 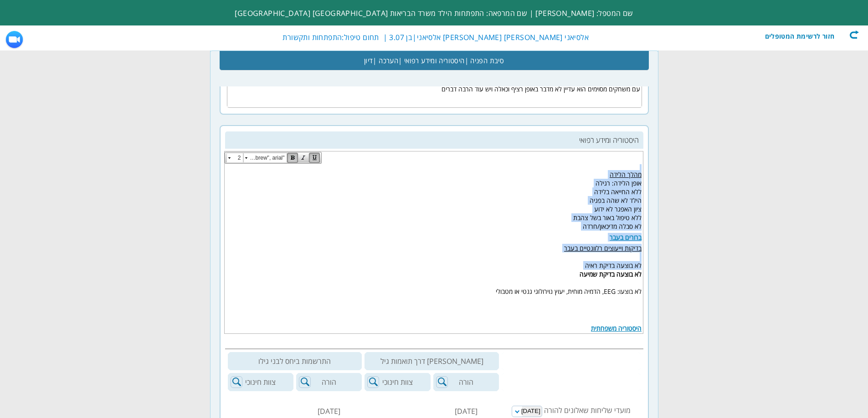 What do you see at coordinates (401, 73) in the screenshot?
I see `u: ברורים בעבר` at bounding box center [401, 73].